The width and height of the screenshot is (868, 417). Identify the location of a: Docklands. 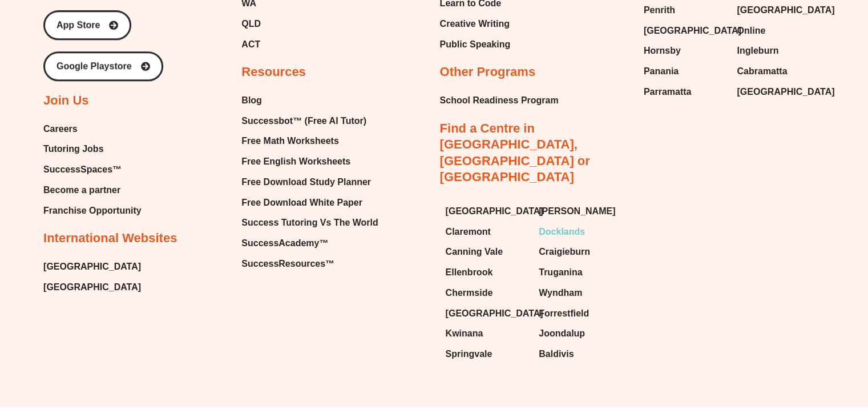
(580, 232).